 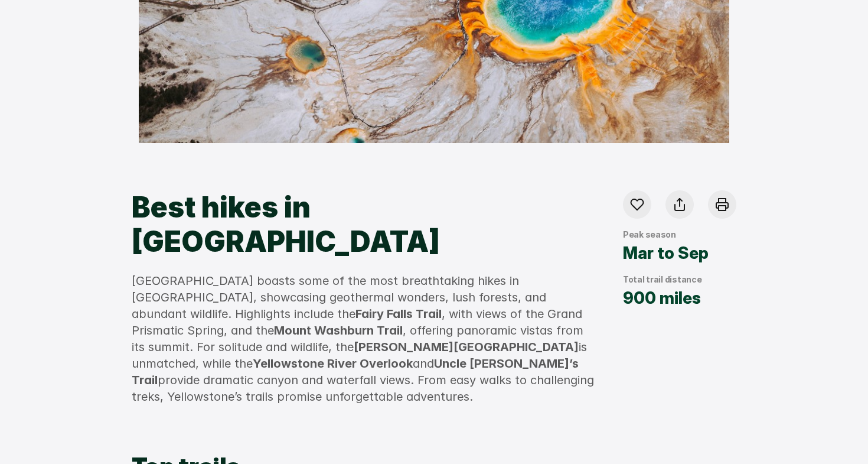 I want to click on h3: 900 miles, so click(x=662, y=298).